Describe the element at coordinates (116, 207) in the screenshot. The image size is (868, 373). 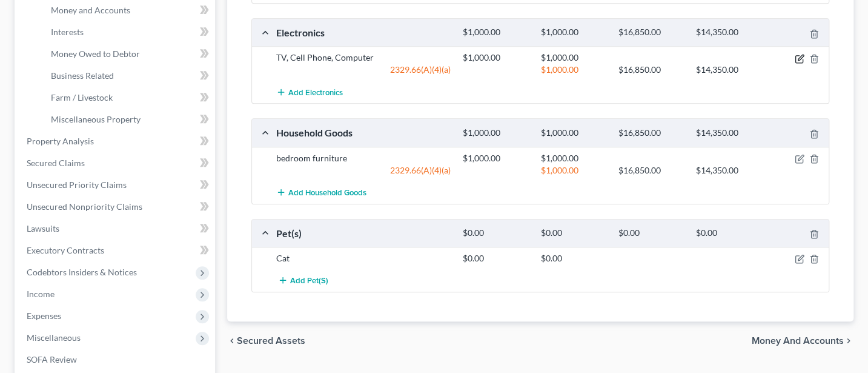
I see `a: Unsecured Nonpriority Claims` at that location.